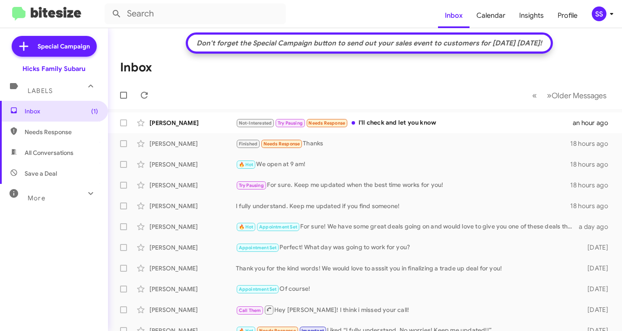  What do you see at coordinates (54, 69) in the screenshot?
I see `div: Hicks Family Subaru` at bounding box center [54, 69].